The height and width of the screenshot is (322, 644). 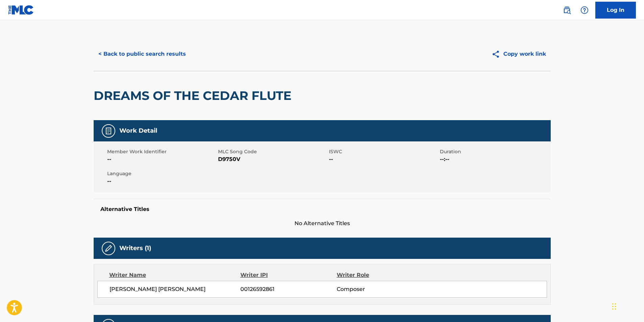 What do you see at coordinates (175, 275) in the screenshot?
I see `div: Writer Name` at bounding box center [175, 275].